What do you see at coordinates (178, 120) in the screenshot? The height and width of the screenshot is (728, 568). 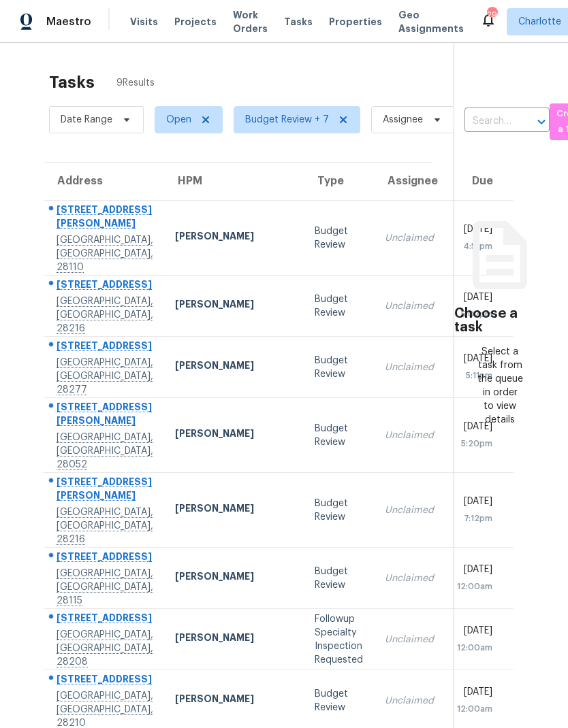 I see `span: Open` at bounding box center [178, 120].